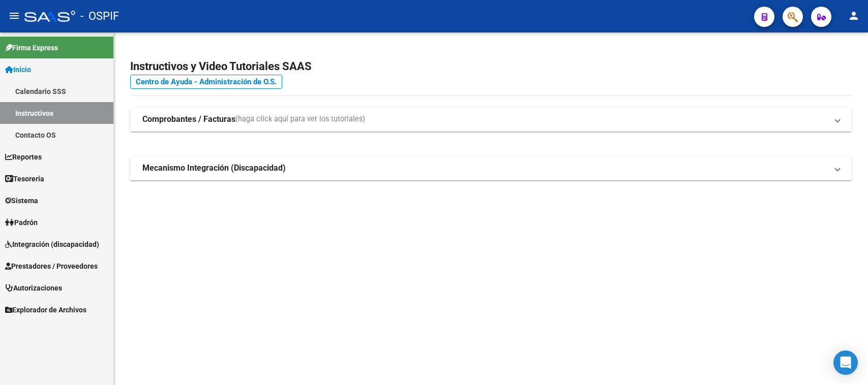 The width and height of the screenshot is (868, 385). I want to click on span: Autorizaciones, so click(34, 288).